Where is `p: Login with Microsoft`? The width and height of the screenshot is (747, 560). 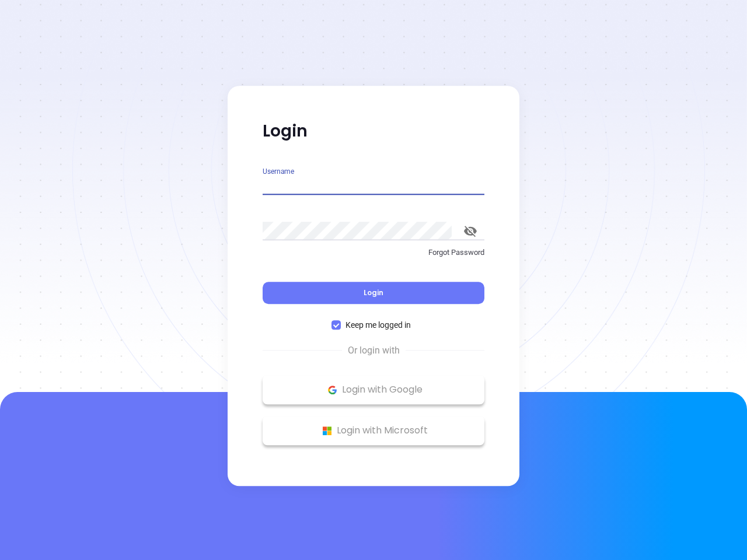
p: Login with Microsoft is located at coordinates (374, 431).